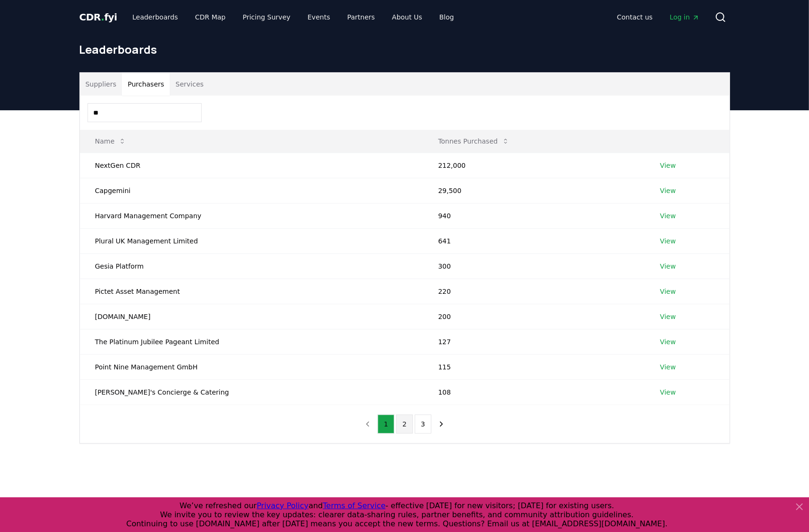 Image resolution: width=809 pixels, height=532 pixels. What do you see at coordinates (110, 141) in the screenshot?
I see `button: Name` at bounding box center [110, 141].